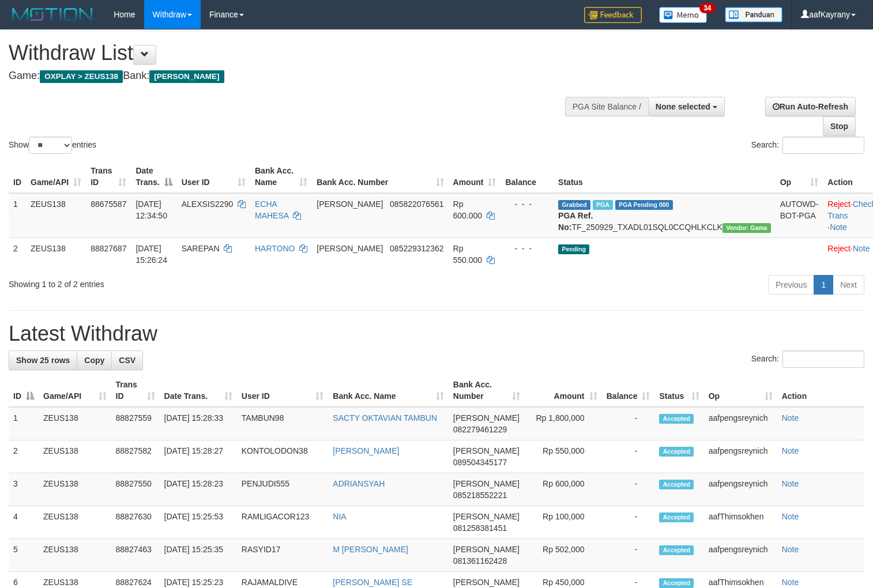 The height and width of the screenshot is (588, 873). I want to click on td: aafThimsokhen, so click(740, 522).